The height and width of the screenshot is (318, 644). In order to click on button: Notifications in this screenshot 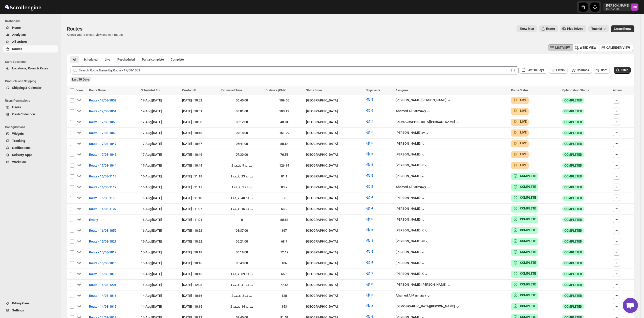, I will do `click(30, 148)`.